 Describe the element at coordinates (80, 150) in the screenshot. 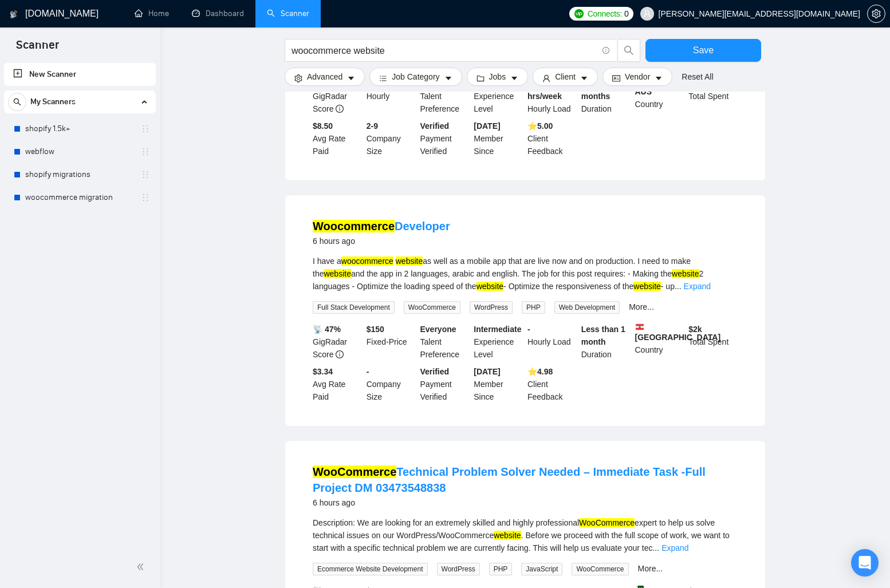

I see `li: My Scanners` at that location.